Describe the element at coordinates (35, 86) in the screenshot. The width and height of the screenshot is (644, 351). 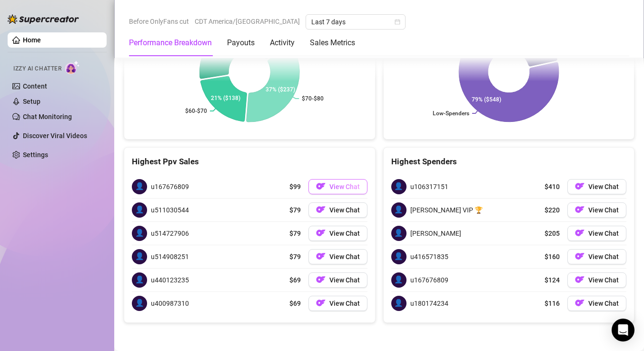
I see `a: Content` at that location.